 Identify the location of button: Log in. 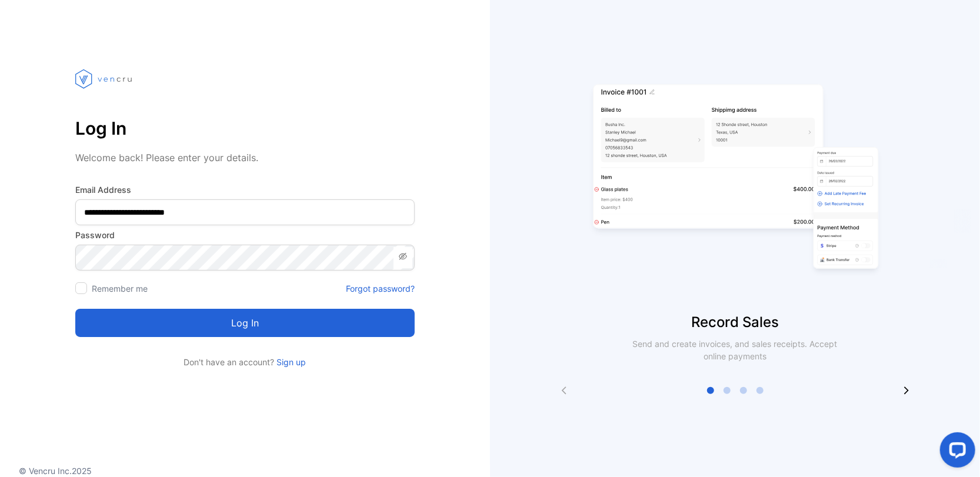
(245, 323).